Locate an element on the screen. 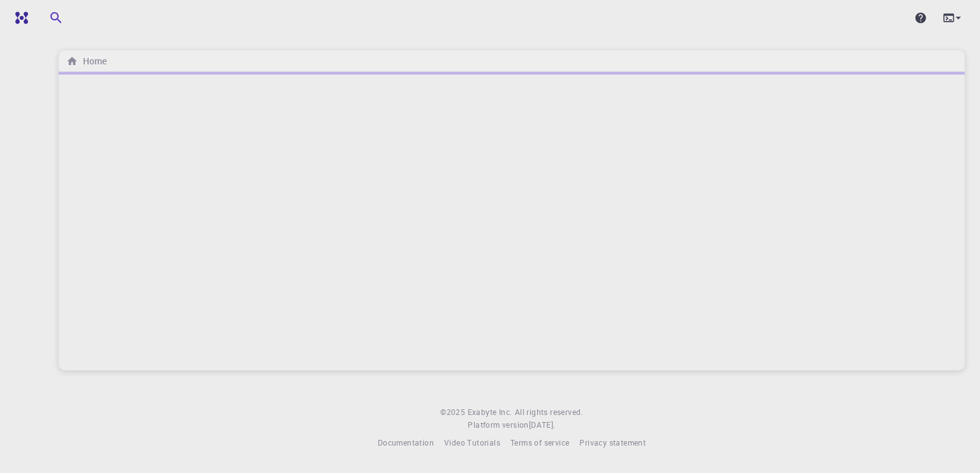 This screenshot has height=473, width=980. span: Video Tutorials is located at coordinates (472, 442).